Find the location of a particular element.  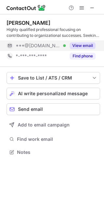

span: Add to email campaign is located at coordinates (43, 125).